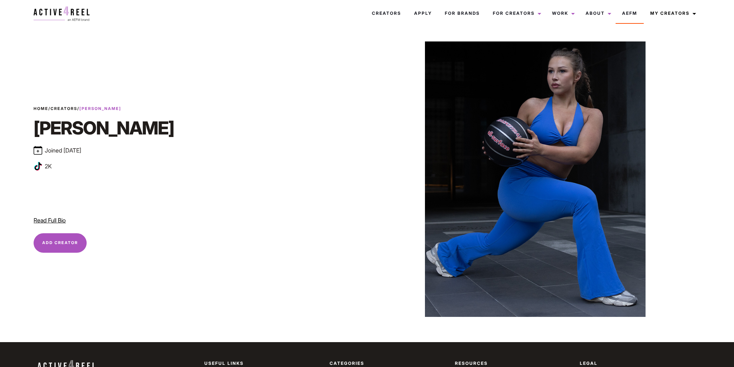  I want to click on p: Categories, so click(388, 364).